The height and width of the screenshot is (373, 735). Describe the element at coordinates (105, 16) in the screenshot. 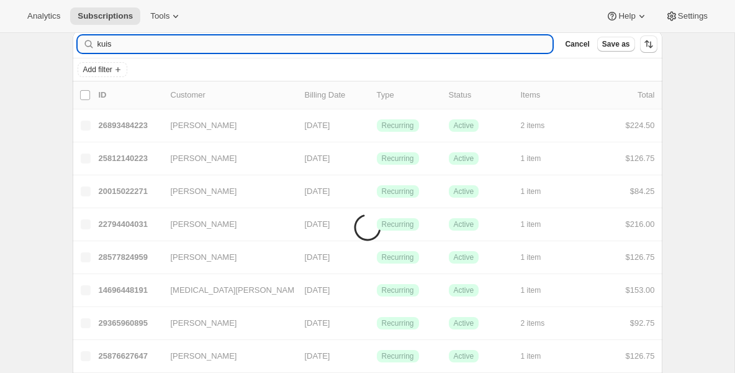

I see `button: Subscriptions` at that location.